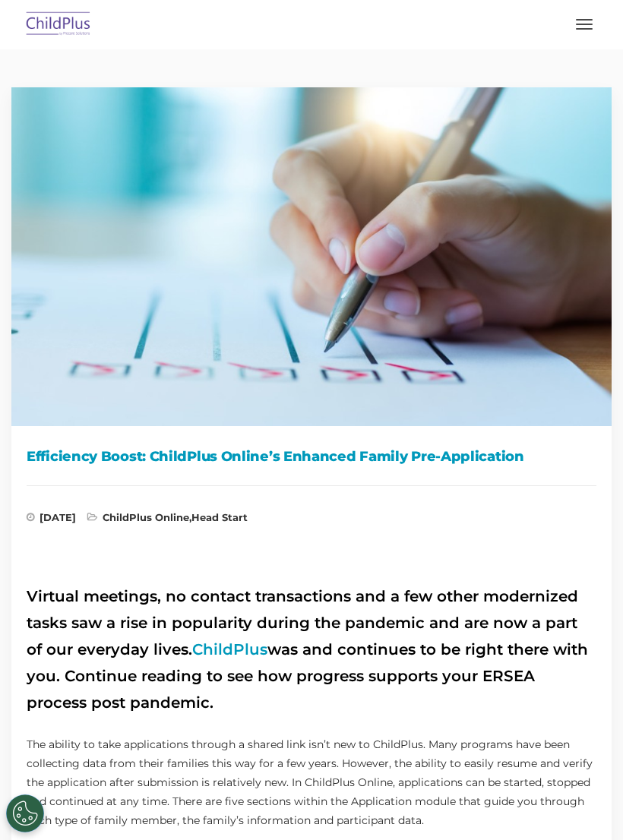 This screenshot has height=840, width=623. What do you see at coordinates (146, 517) in the screenshot?
I see `a: ChildPlus Online` at bounding box center [146, 517].